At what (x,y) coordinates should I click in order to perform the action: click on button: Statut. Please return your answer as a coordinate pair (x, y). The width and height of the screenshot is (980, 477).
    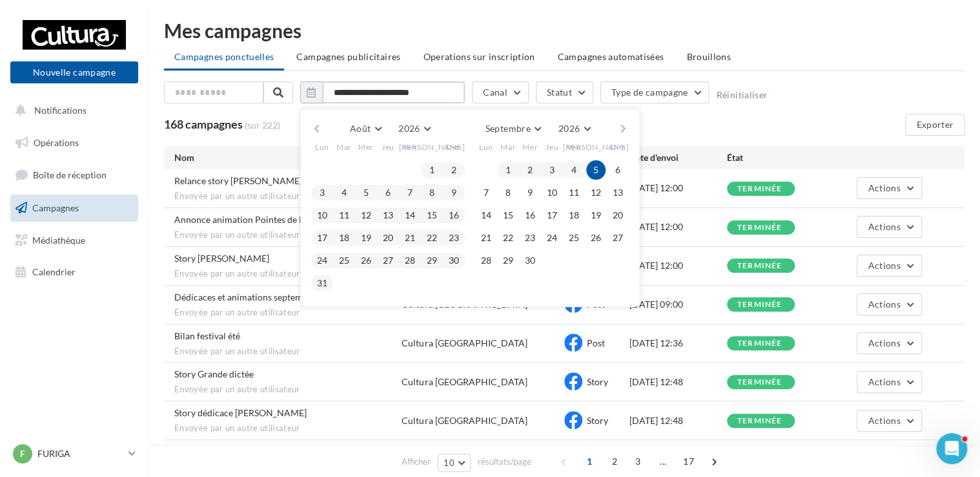
    Looking at the image, I should click on (564, 93).